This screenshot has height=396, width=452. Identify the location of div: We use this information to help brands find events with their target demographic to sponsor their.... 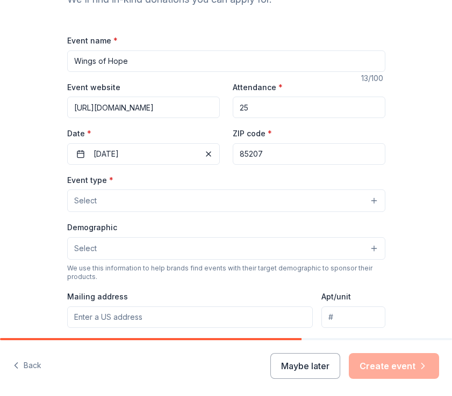
(226, 273).